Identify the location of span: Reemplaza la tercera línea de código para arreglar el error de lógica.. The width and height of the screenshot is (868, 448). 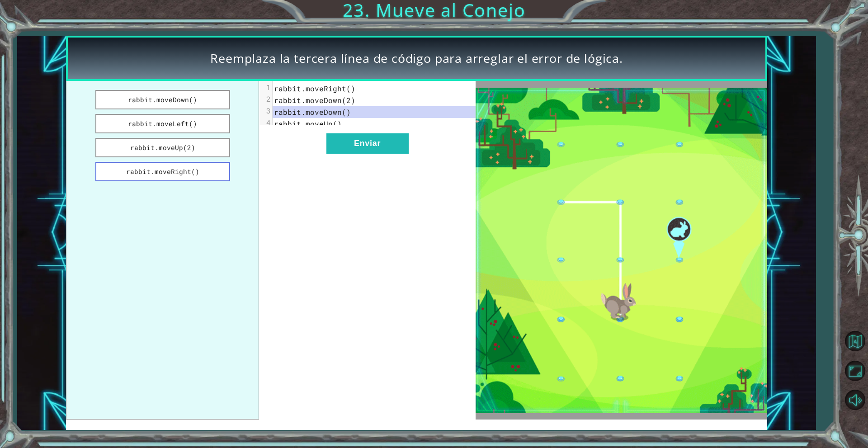
(416, 58).